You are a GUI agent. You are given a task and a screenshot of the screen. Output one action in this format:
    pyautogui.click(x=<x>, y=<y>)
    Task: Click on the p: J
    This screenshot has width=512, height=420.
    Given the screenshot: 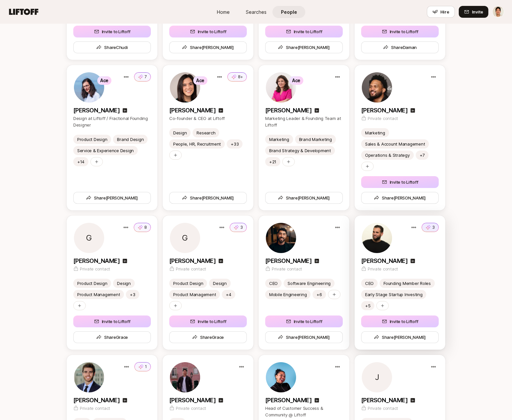 What is the action you would take?
    pyautogui.click(x=377, y=377)
    